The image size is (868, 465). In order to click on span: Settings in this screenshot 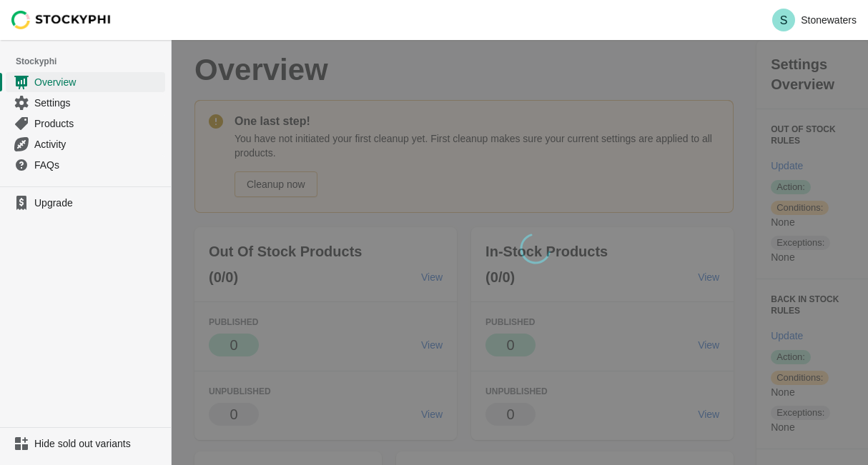, I will do `click(98, 103)`.